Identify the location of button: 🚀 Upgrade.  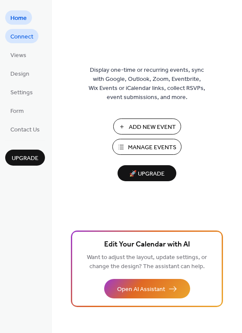
(147, 173).